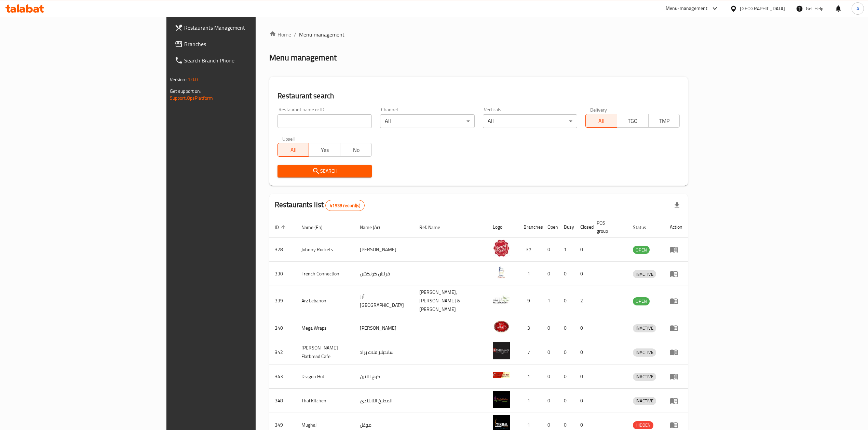 Image resolution: width=868 pixels, height=430 pixels. I want to click on div: HIDDEN, so click(643, 425).